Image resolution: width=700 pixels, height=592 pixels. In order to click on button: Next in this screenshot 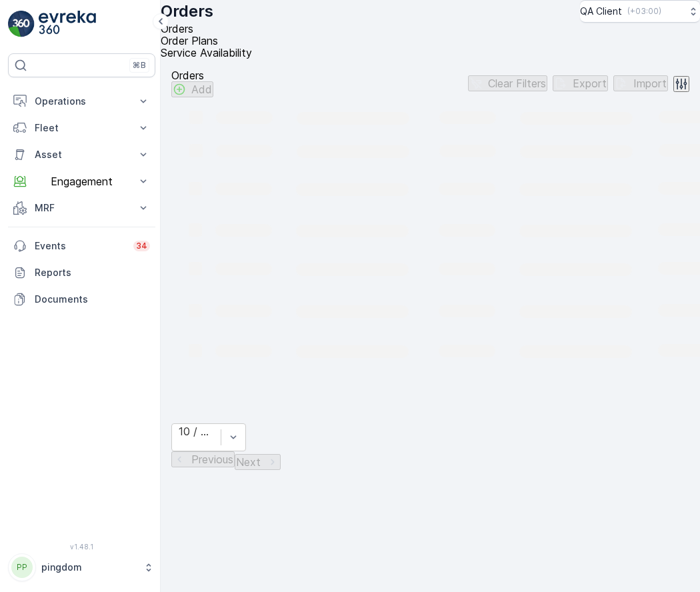, I will do `click(258, 462)`.